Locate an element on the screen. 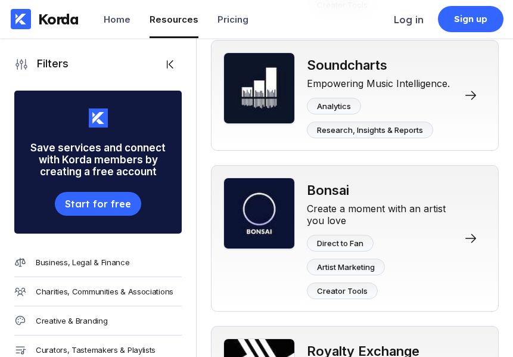 The height and width of the screenshot is (357, 513). img: Bonsai is located at coordinates (259, 213).